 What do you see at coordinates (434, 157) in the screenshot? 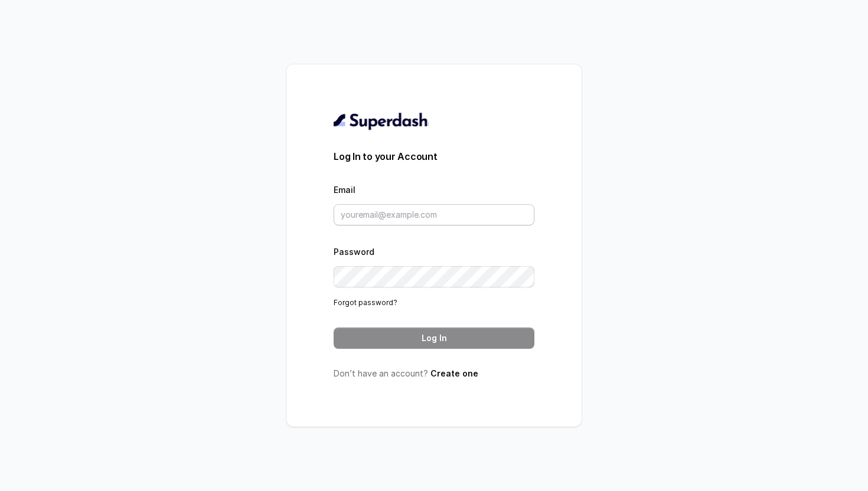
I see `h3: Log In to your Account` at bounding box center [434, 157].